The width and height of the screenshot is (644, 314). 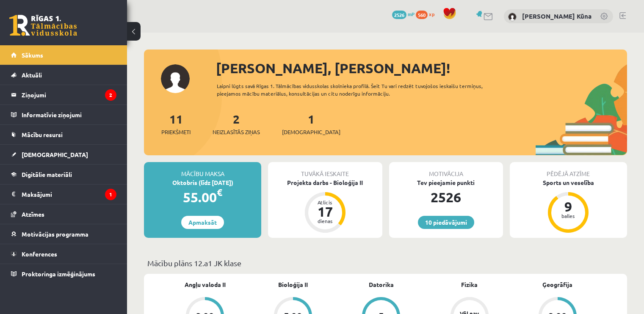 I want to click on a: Ģeogrāfija, so click(x=558, y=284).